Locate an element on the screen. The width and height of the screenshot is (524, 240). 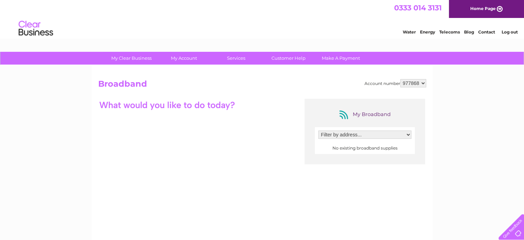
a: Make A Payment is located at coordinates (341, 58).